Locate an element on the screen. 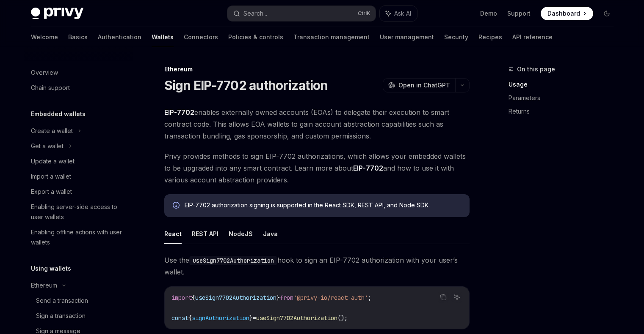 The image size is (644, 334). a: Policies & controls is located at coordinates (256, 37).